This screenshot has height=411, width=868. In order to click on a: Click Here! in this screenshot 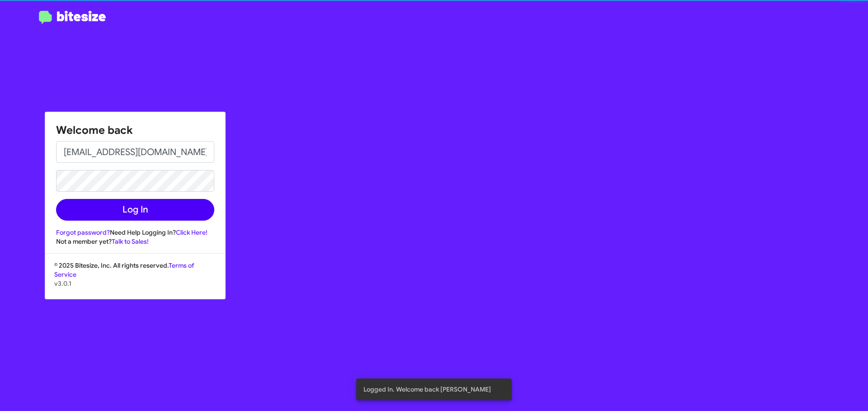, I will do `click(192, 232)`.